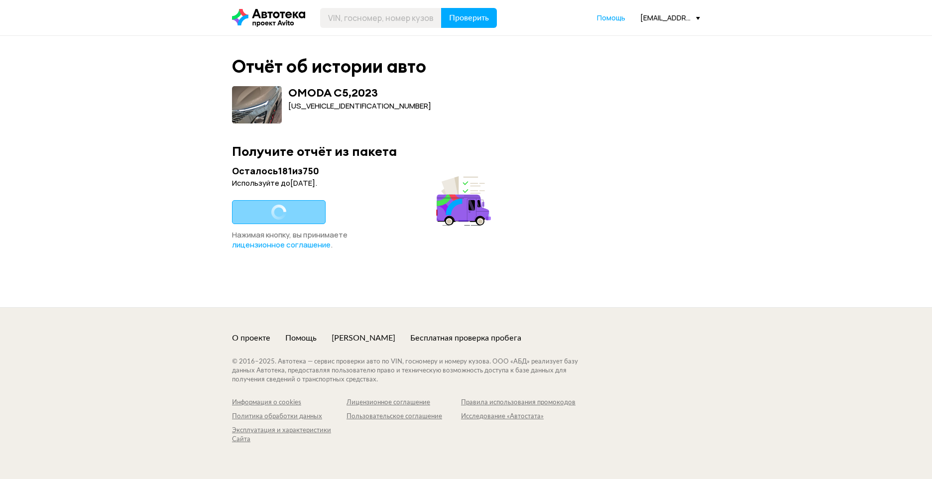 Image resolution: width=932 pixels, height=479 pixels. I want to click on div: Осталось 181 из 750, so click(363, 171).